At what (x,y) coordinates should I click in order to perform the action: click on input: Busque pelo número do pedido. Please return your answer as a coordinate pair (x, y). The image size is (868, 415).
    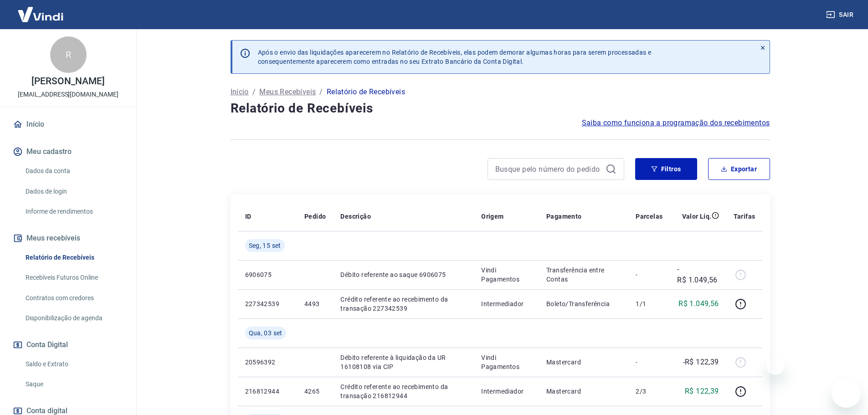
    Looking at the image, I should click on (549, 169).